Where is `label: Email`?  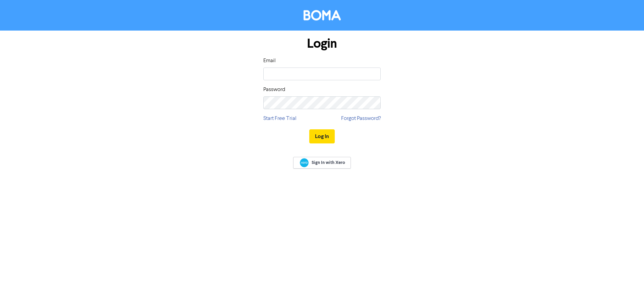 label: Email is located at coordinates (269, 61).